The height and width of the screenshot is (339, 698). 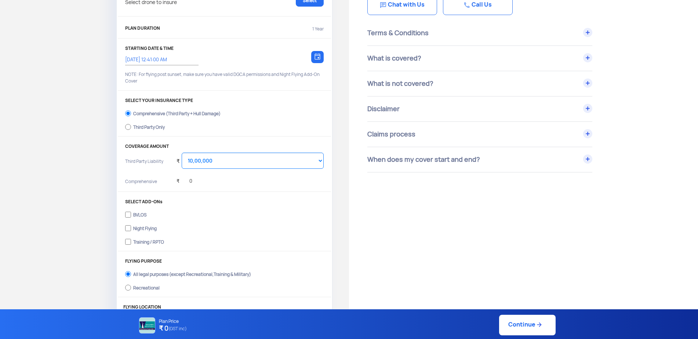 What do you see at coordinates (528, 325) in the screenshot?
I see `a: Continue` at bounding box center [528, 325].